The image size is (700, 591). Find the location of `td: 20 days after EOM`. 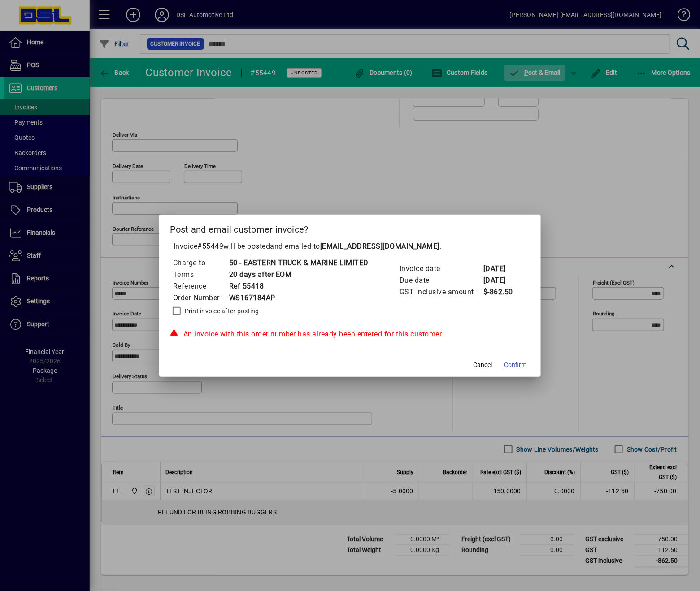

td: 20 days after EOM is located at coordinates (298, 275).